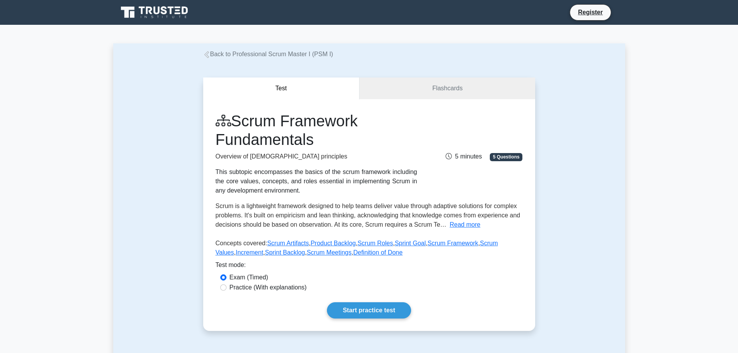  I want to click on a: Sprint Goal, so click(410, 243).